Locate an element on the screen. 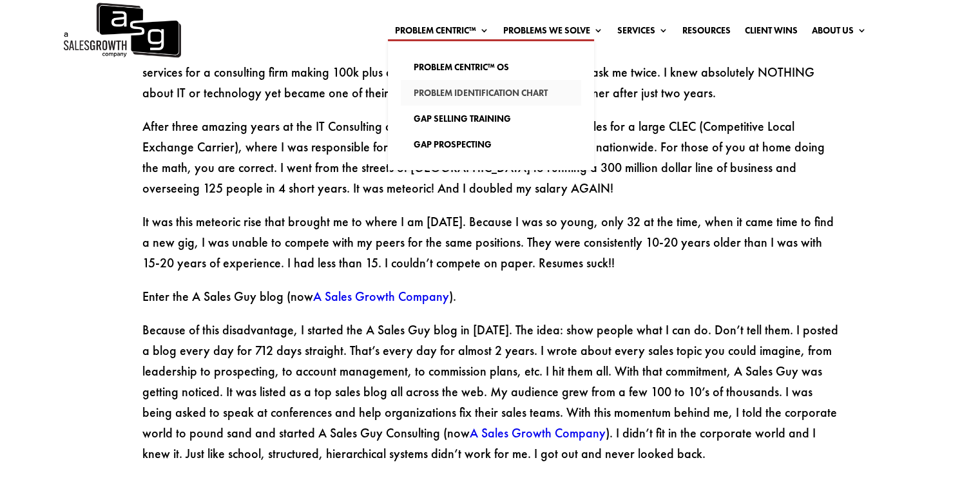 The width and height of the screenshot is (980, 478). p: Enter the A Sales Guy blog (now ). is located at coordinates (491, 303).